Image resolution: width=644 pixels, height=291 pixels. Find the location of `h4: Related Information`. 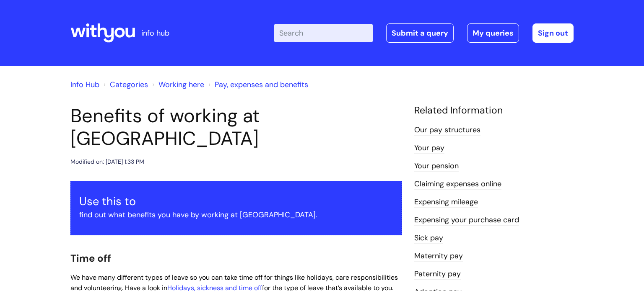

h4: Related Information is located at coordinates (494, 111).